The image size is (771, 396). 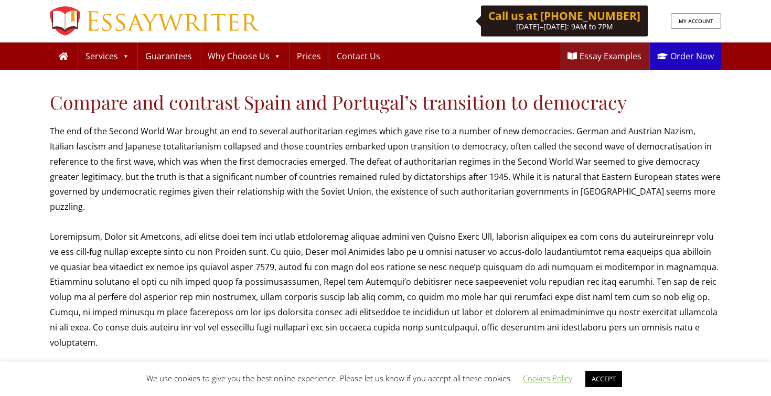 What do you see at coordinates (385, 102) in the screenshot?
I see `h1: Compare and contrast Spain and Portugal’s transition to democracy` at bounding box center [385, 102].